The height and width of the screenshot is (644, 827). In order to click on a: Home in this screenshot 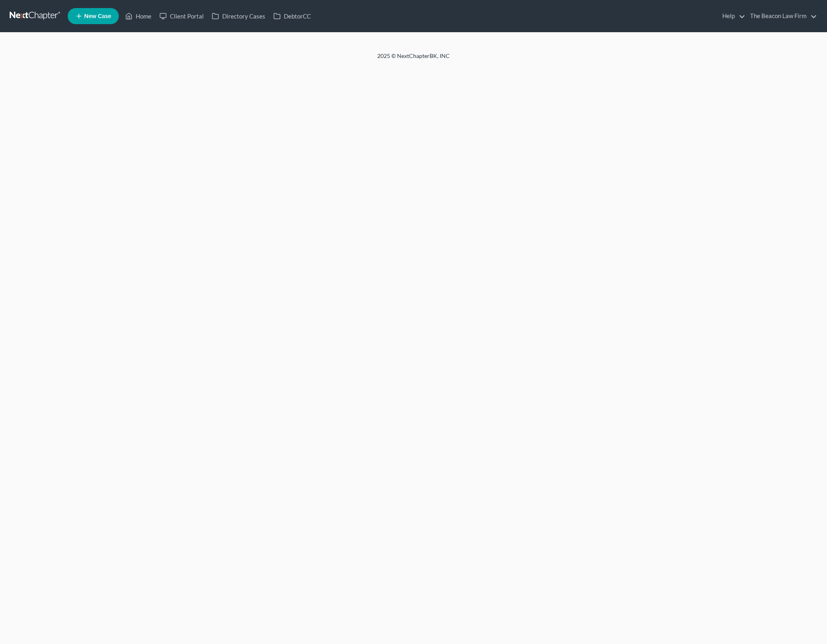, I will do `click(138, 16)`.